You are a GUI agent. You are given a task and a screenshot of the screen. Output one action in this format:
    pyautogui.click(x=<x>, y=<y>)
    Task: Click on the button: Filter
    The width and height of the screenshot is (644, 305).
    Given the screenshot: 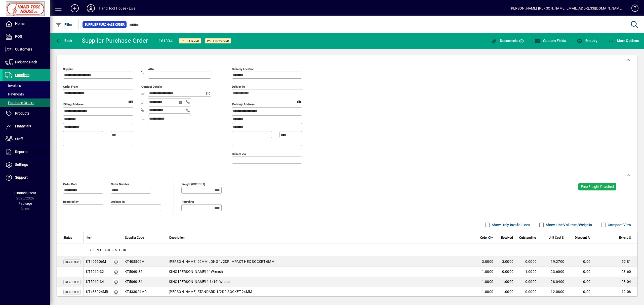 What is the action you would take?
    pyautogui.click(x=64, y=25)
    